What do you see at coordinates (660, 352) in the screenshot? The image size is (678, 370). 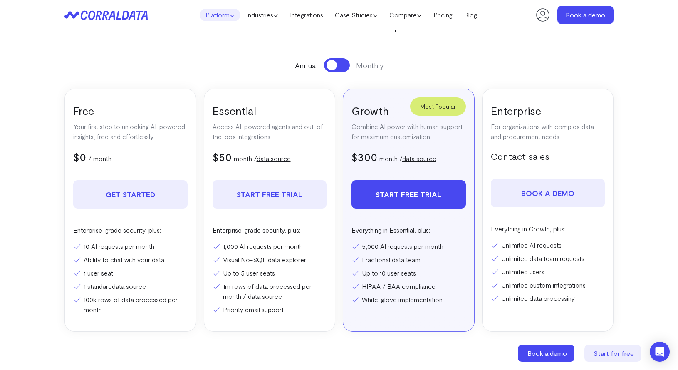 I see `div: Open Intercom Messenger` at bounding box center [660, 352].